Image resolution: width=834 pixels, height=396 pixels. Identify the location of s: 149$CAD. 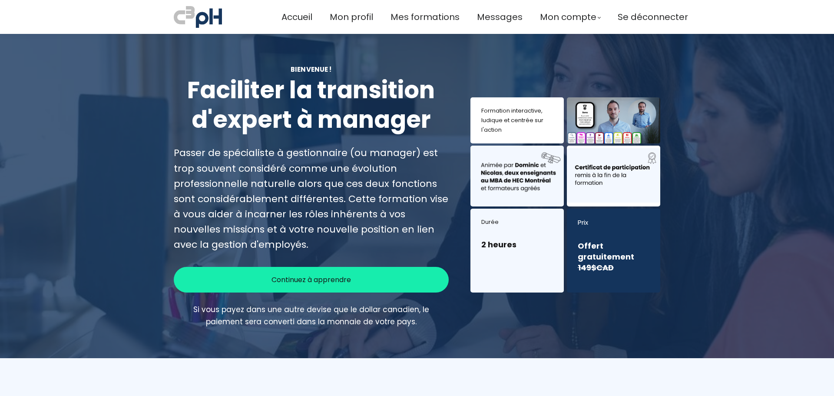
(595, 267).